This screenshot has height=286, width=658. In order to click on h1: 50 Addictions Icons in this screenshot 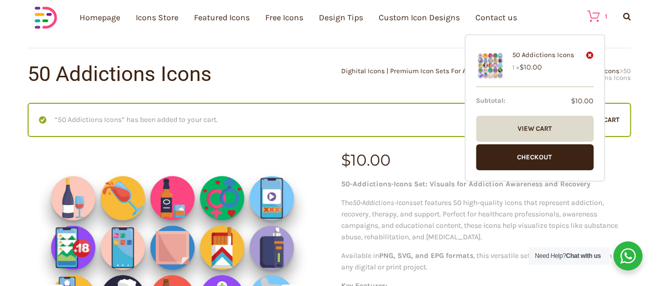, I will do `click(178, 74)`.